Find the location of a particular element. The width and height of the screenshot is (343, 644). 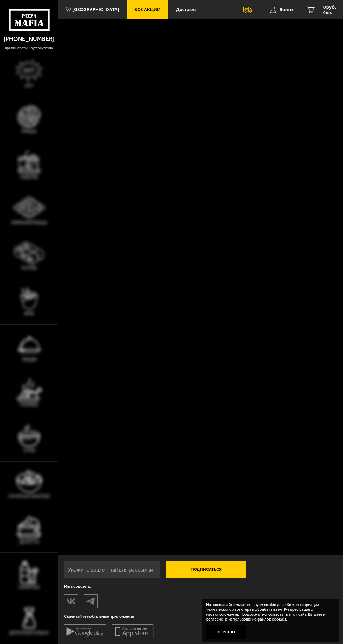

span: Супы is located at coordinates (29, 450).